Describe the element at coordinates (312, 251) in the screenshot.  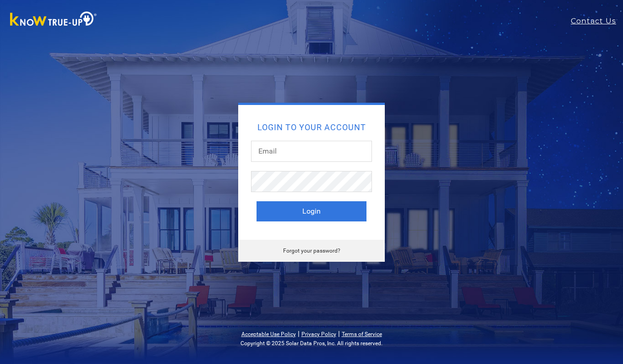
I see `a: Forgot your password?` at that location.